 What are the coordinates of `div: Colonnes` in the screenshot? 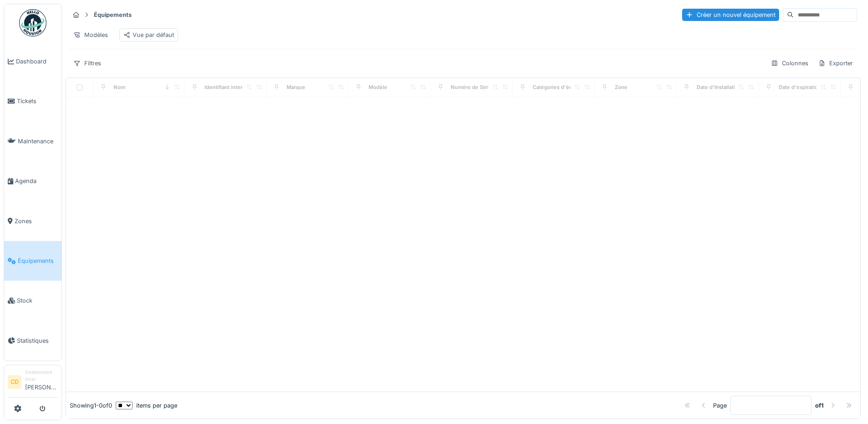 It's located at (790, 63).